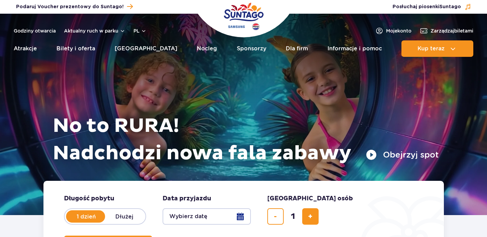 The width and height of the screenshot is (487, 237). What do you see at coordinates (432, 7) in the screenshot?
I see `button: Posłuchaj piosenkiSuntago` at bounding box center [432, 7].